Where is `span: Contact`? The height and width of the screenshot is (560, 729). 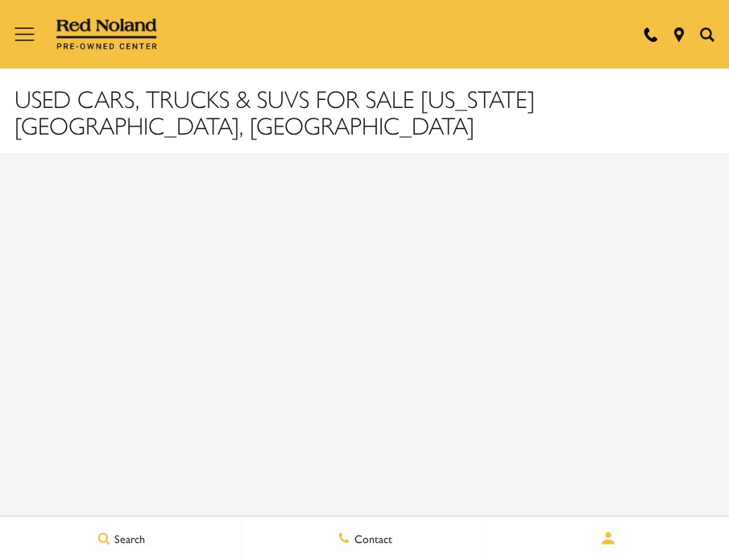 span: Contact is located at coordinates (371, 538).